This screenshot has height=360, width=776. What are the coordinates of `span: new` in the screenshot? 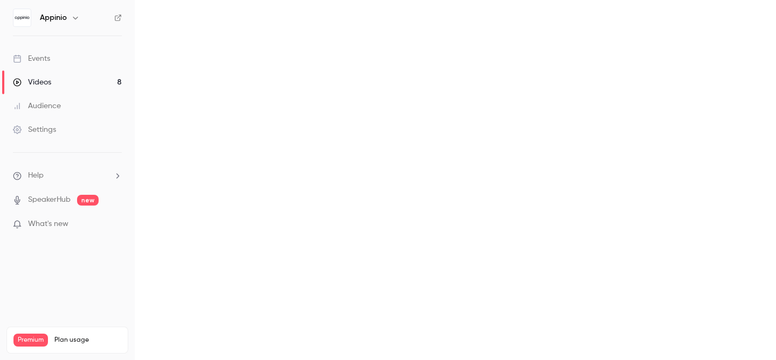 It's located at (88, 200).